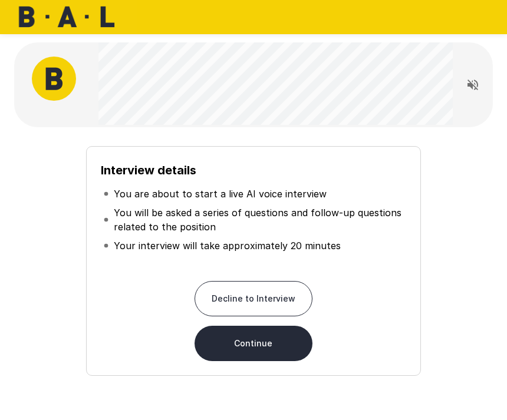 Image resolution: width=507 pixels, height=420 pixels. What do you see at coordinates (253, 299) in the screenshot?
I see `button: Decline to Interview` at bounding box center [253, 299].